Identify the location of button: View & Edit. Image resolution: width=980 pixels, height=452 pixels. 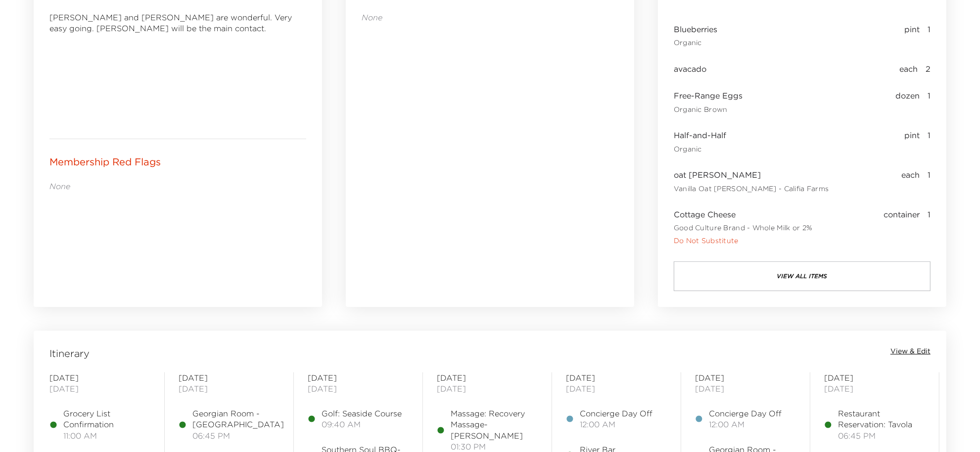
(910, 352).